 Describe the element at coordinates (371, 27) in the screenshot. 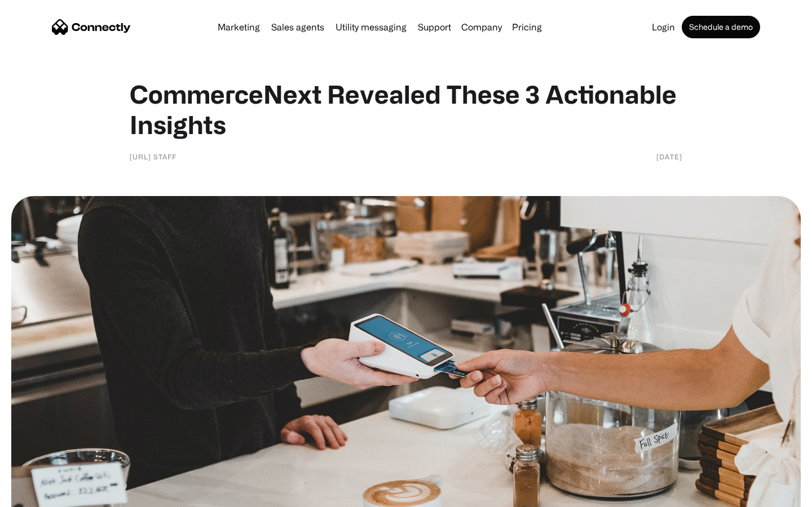

I see `a: Utility messaging` at that location.